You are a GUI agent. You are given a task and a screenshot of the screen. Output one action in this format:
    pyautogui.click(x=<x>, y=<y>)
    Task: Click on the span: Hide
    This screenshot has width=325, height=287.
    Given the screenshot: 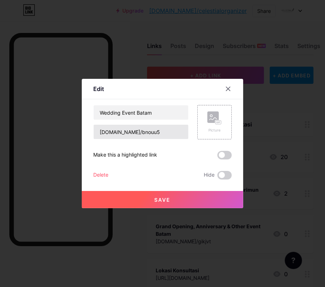 What is the action you would take?
    pyautogui.click(x=209, y=175)
    